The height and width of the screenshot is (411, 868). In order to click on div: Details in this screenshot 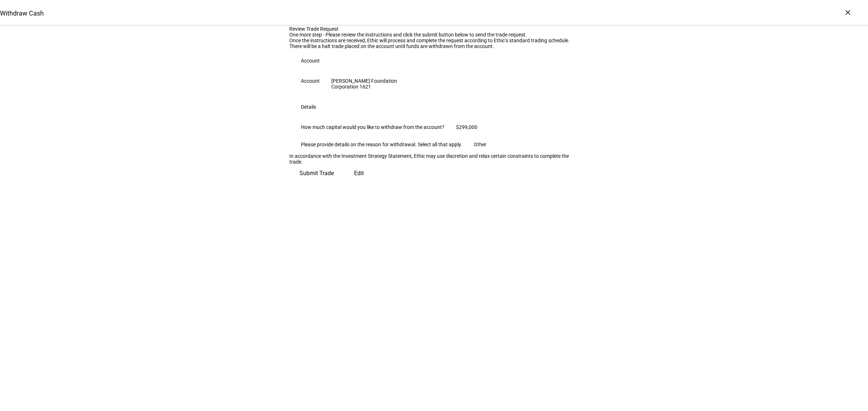, I will do `click(308, 107)`.